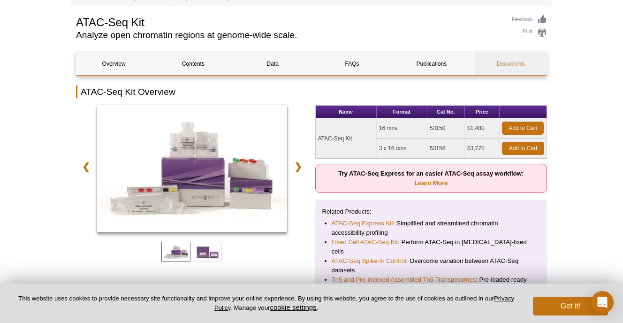 The height and width of the screenshot is (323, 623). Describe the element at coordinates (482, 112) in the screenshot. I see `th: Price` at that location.